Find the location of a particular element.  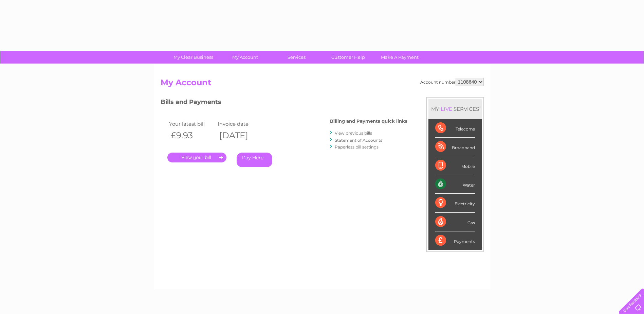

td: Invoice date is located at coordinates (240, 123).